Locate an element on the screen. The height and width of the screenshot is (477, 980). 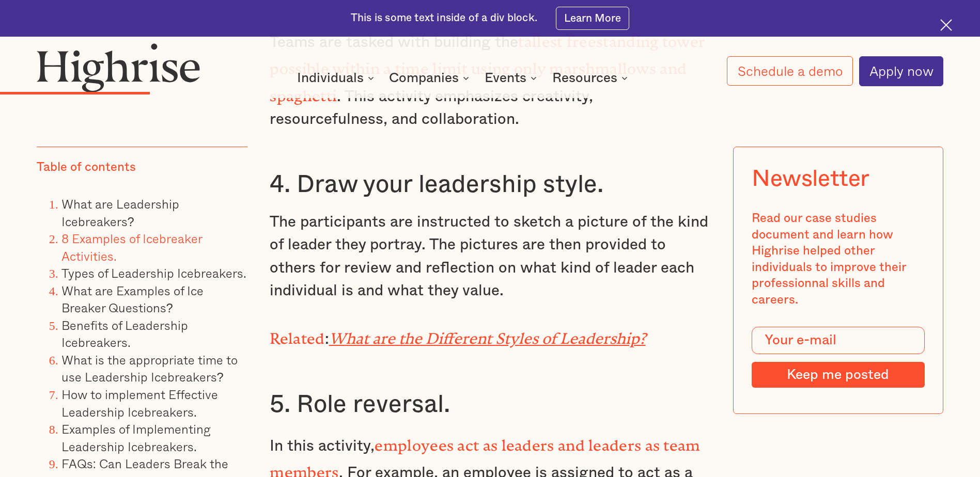
img: Cross icon is located at coordinates (946, 25).